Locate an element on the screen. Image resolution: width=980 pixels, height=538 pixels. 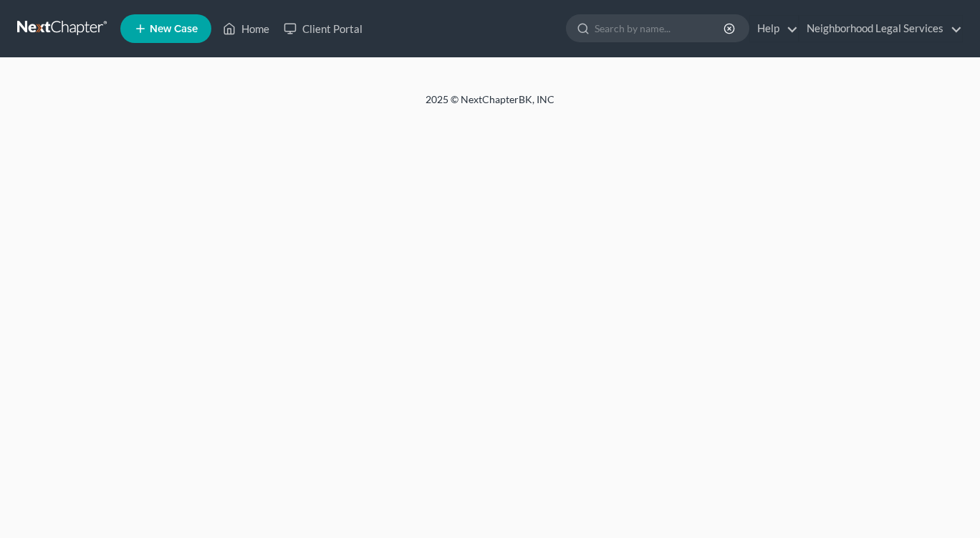
a: Home is located at coordinates (246, 28).